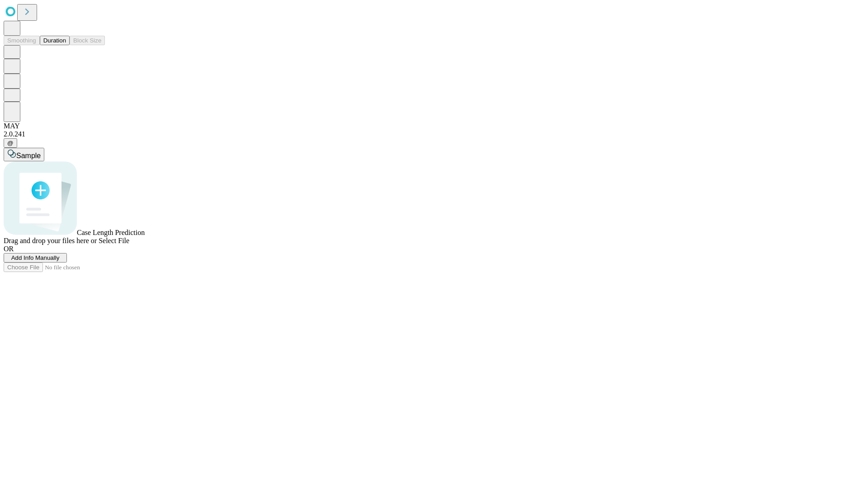 The image size is (868, 488). What do you see at coordinates (22, 40) in the screenshot?
I see `button: Smoothing` at bounding box center [22, 40].